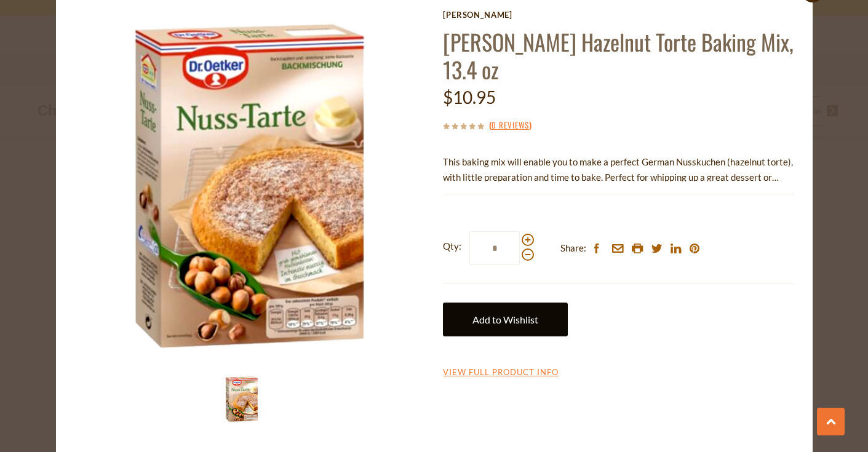 This screenshot has height=452, width=868. I want to click on p: This baking mix will enable you to make a perfect German Nusskuchen (hazelnut torte), with little..., so click(618, 170).